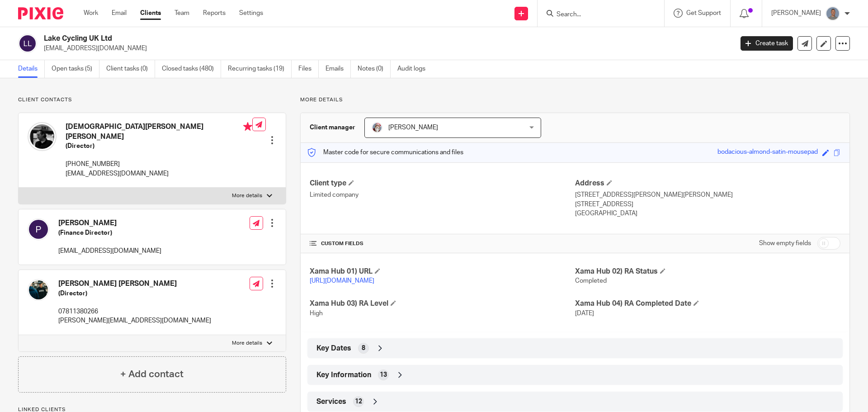 This screenshot has width=868, height=412. I want to click on p: Limited company, so click(442, 195).